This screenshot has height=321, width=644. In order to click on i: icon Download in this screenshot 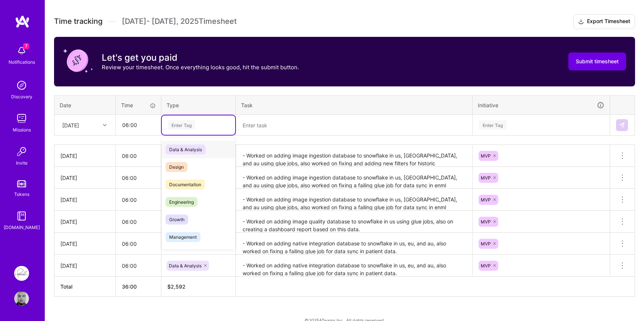, I will do `click(581, 21)`.